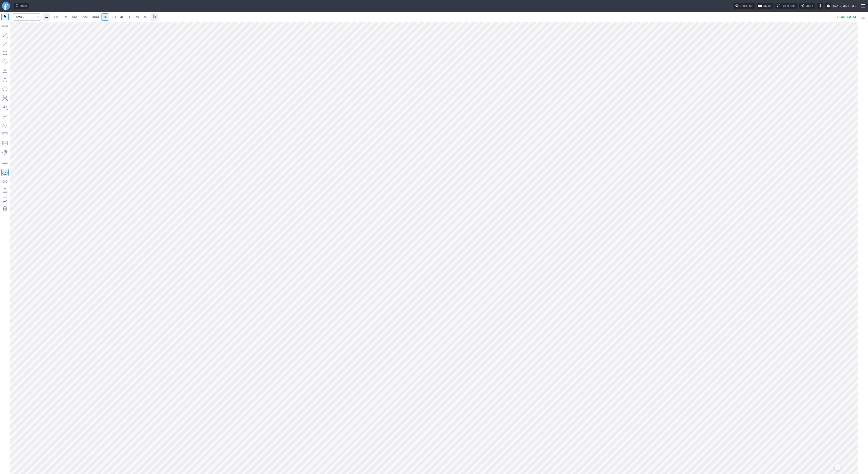 This screenshot has width=868, height=474. Describe the element at coordinates (6, 6) in the screenshot. I see `a: Finviz.com` at that location.